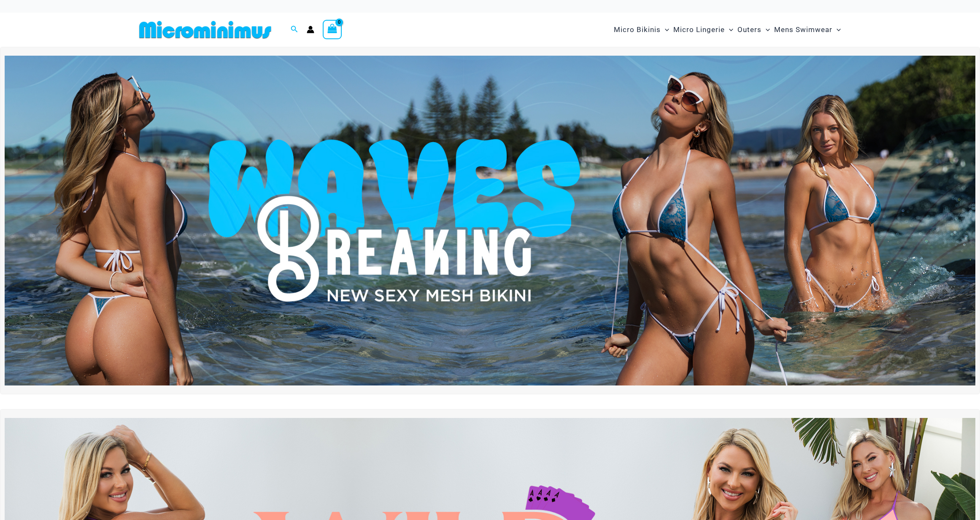 This screenshot has height=520, width=980. What do you see at coordinates (637, 29) in the screenshot?
I see `span: Micro Bikinis` at bounding box center [637, 29].